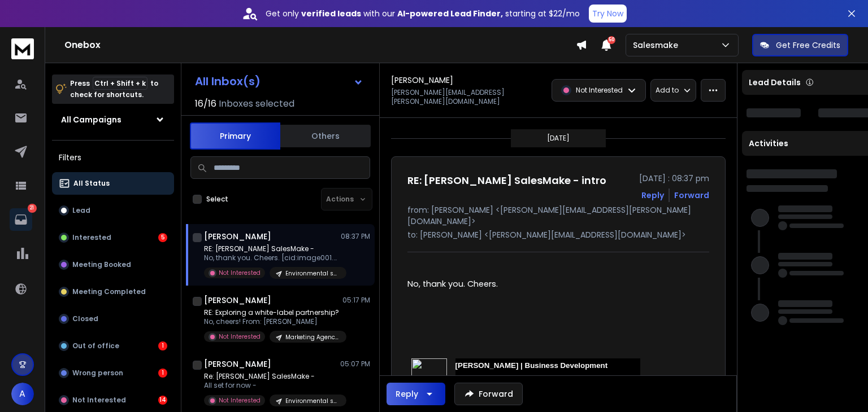 The width and height of the screenshot is (868, 412). Describe the element at coordinates (91, 120) in the screenshot. I see `h1: All Campaigns` at that location.